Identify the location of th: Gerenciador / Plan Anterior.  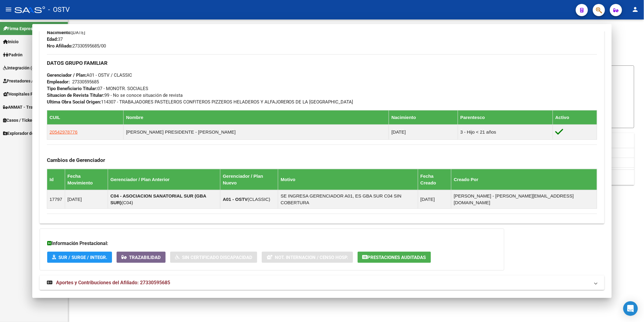
(164, 179).